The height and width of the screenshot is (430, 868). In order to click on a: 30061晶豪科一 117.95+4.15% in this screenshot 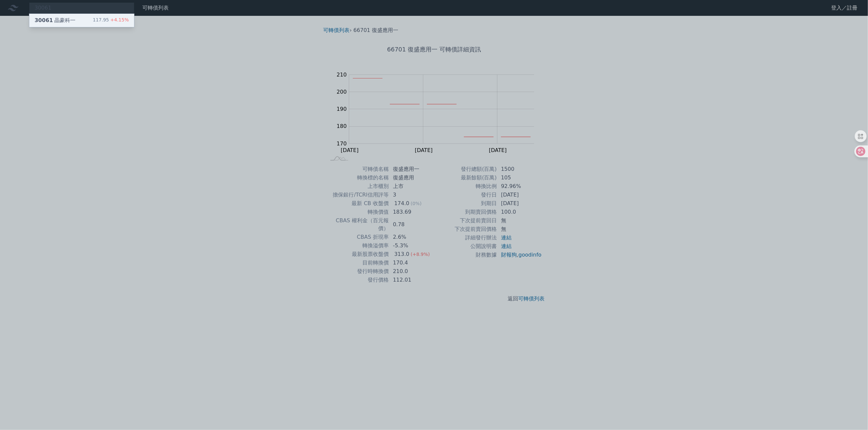, I will do `click(81, 20)`.